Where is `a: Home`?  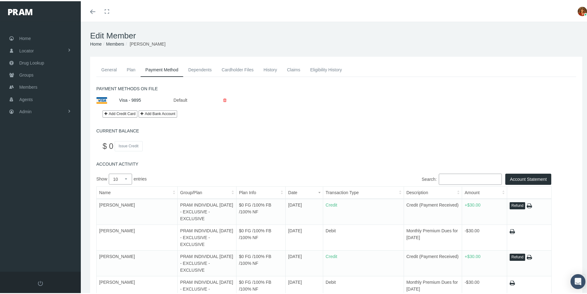 a: Home is located at coordinates (96, 43).